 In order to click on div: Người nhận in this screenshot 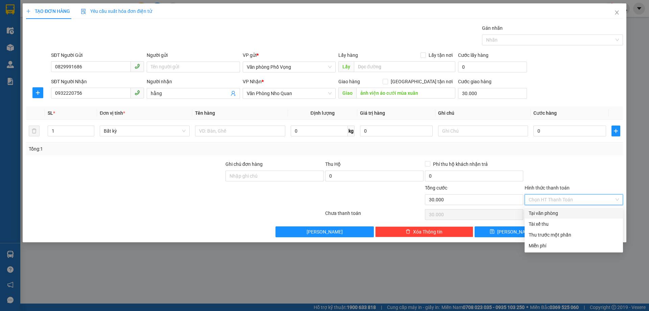, I will do `click(193, 82)`.